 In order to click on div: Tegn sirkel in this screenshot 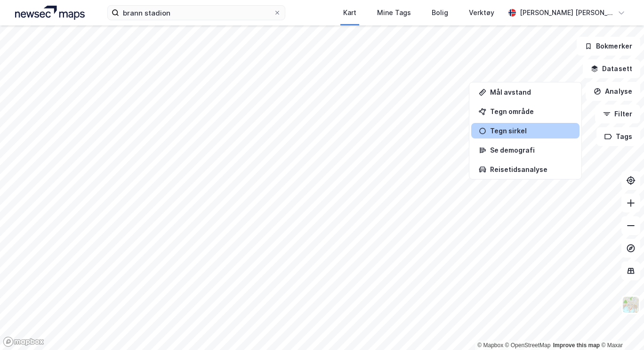, I will do `click(531, 131)`.